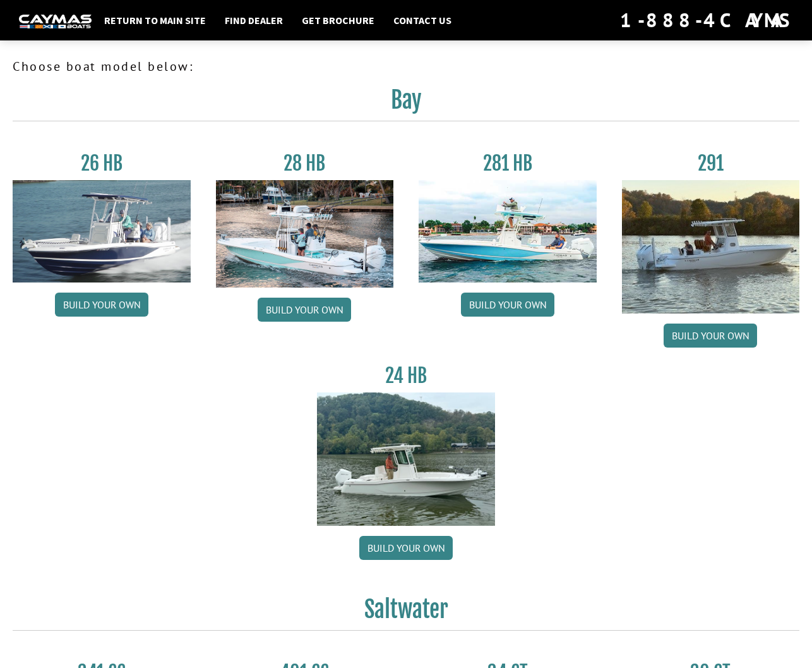  I want to click on h3: 281 HB, so click(508, 163).